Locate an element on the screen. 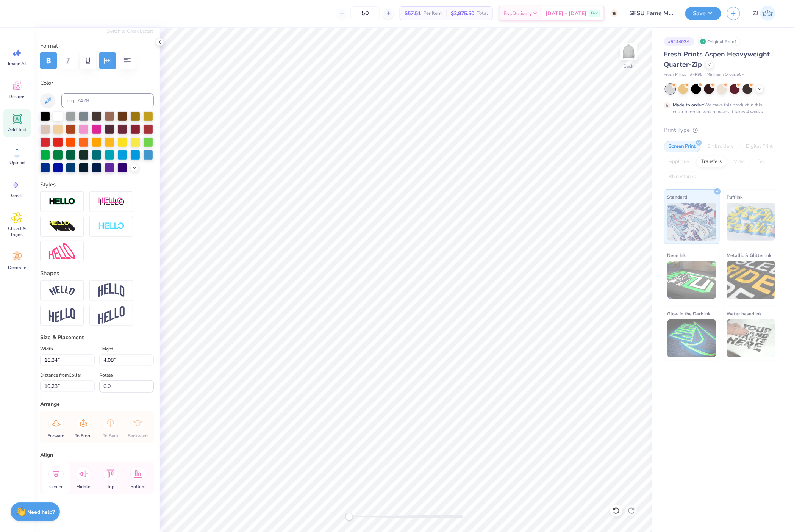 This screenshot has width=794, height=532. span: Fresh Prints is located at coordinates (675, 75).